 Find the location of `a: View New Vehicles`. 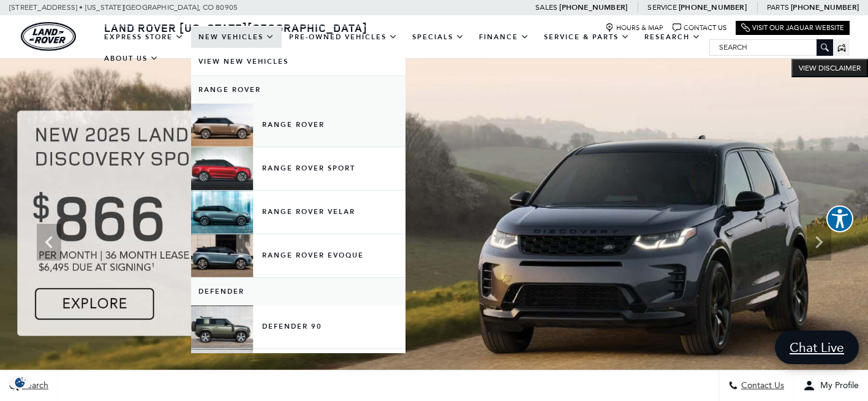

a: View New Vehicles is located at coordinates (298, 61).